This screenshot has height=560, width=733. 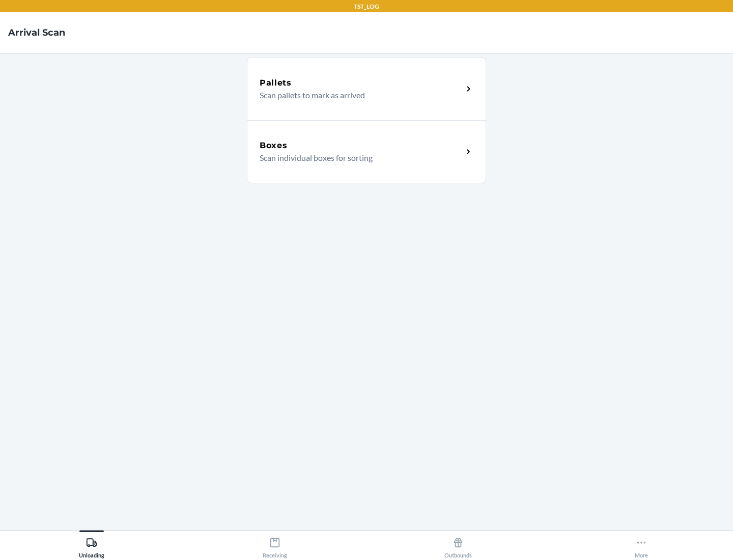 I want to click on p: Scan individual boxes for sorting, so click(x=356, y=158).